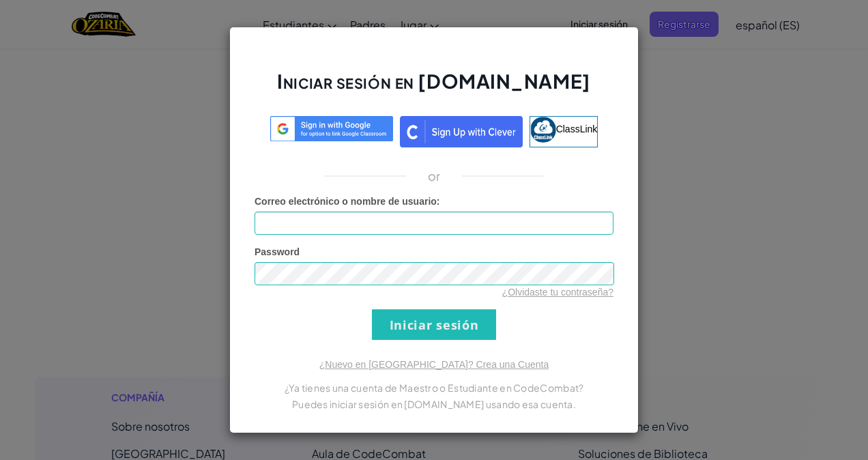 The height and width of the screenshot is (460, 868). I want to click on p: or, so click(434, 176).